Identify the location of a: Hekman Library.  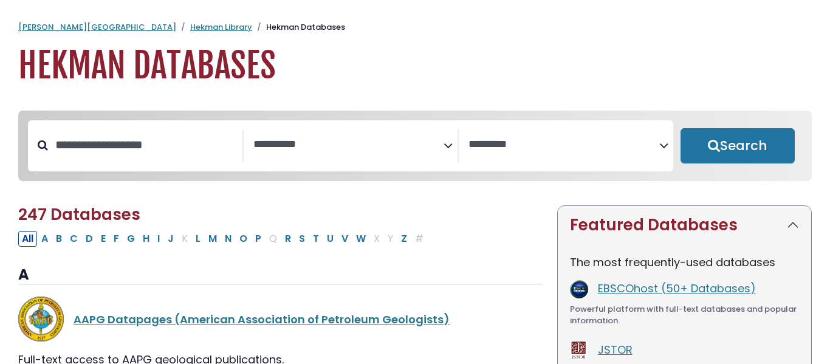
(221, 27).